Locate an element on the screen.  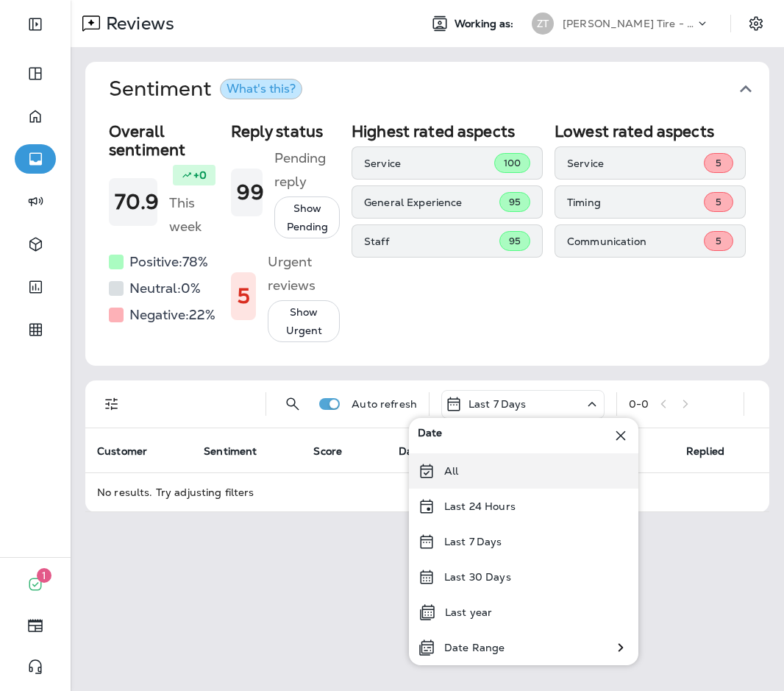
h5: Neutral: 0 % is located at coordinates (165, 288).